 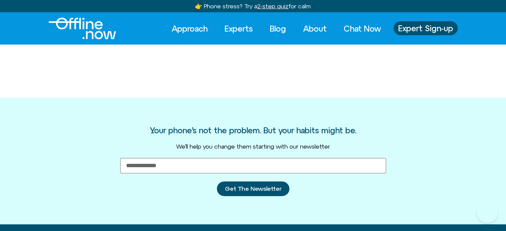 I want to click on span: Get The Newsletter, so click(x=253, y=189).